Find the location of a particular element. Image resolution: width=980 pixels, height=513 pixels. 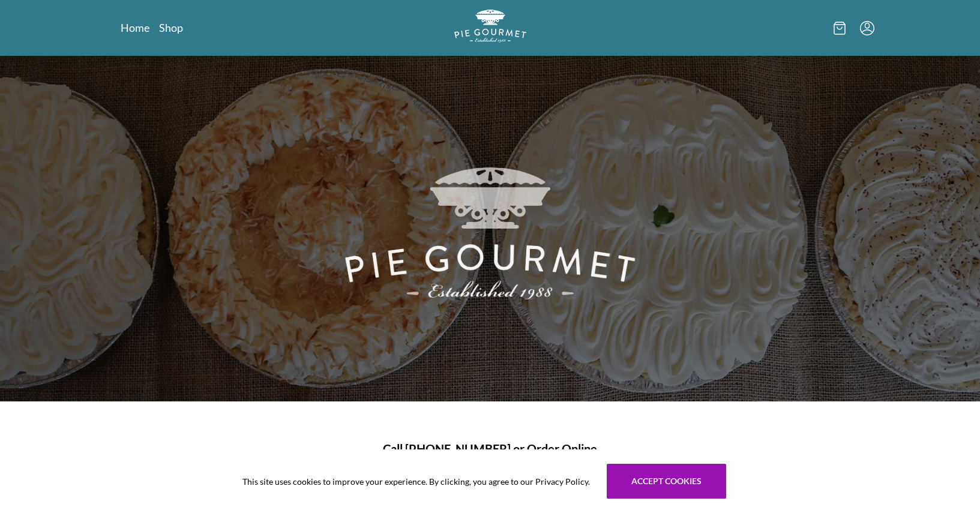

button: Accept cookies is located at coordinates (666, 481).